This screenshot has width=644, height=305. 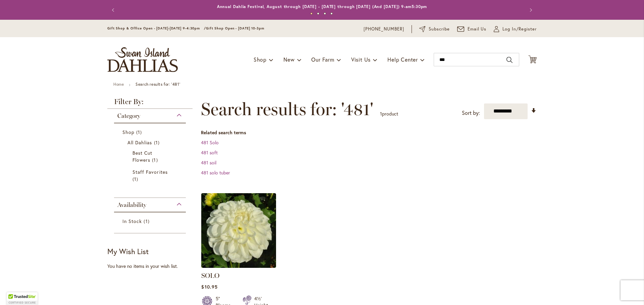 I want to click on span: Availability, so click(x=132, y=205).